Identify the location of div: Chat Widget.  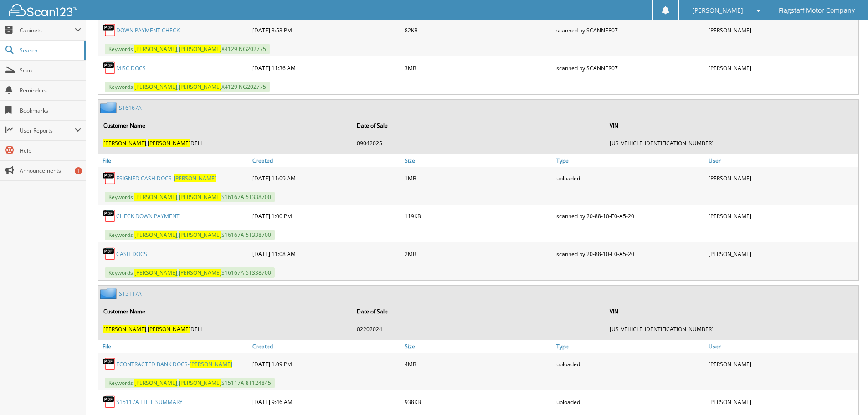
(845, 393).